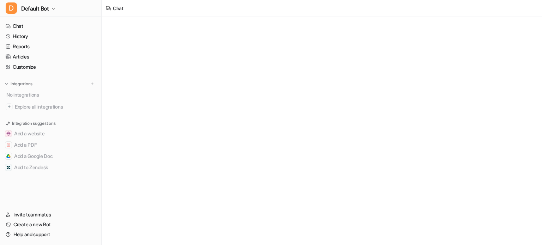  Describe the element at coordinates (50, 107) in the screenshot. I see `a: Explore all integrations` at that location.